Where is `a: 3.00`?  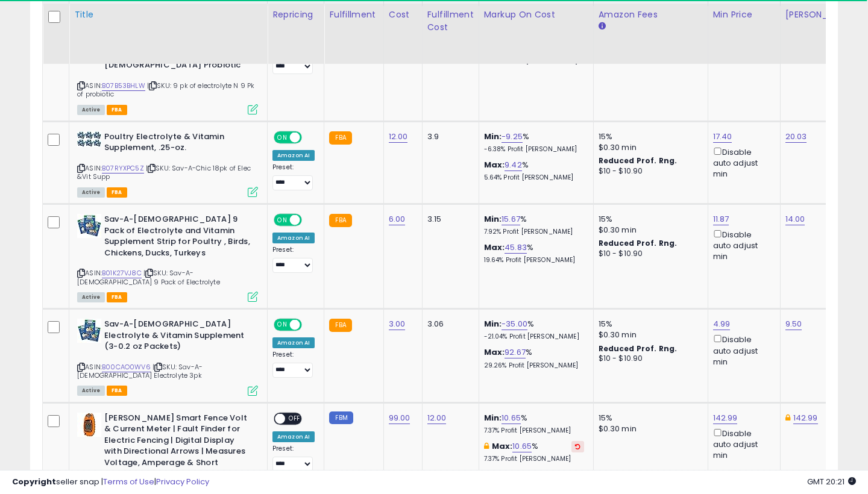 a: 3.00 is located at coordinates (397, 324).